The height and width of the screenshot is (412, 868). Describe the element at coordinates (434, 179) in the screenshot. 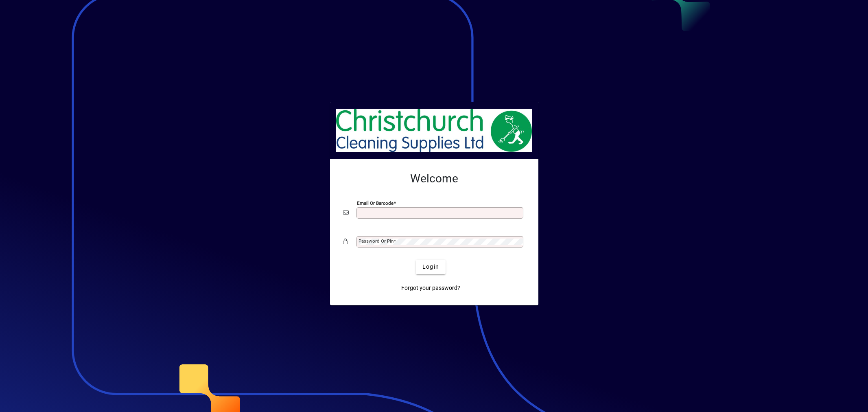

I see `h2: Welcome` at that location.